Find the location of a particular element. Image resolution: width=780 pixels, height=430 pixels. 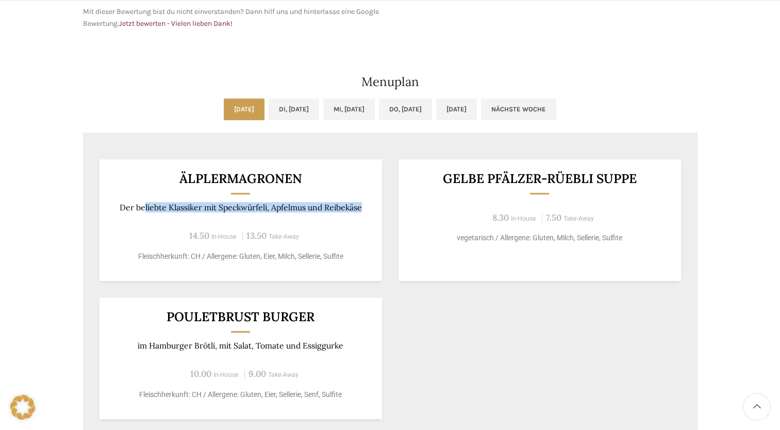

a: Jetzt bewerten - Vielen lieben Dank! is located at coordinates (176, 23).